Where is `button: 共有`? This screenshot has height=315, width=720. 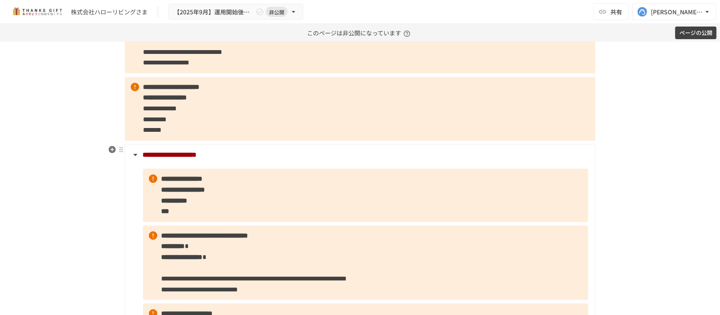
button: 共有 is located at coordinates (611, 12).